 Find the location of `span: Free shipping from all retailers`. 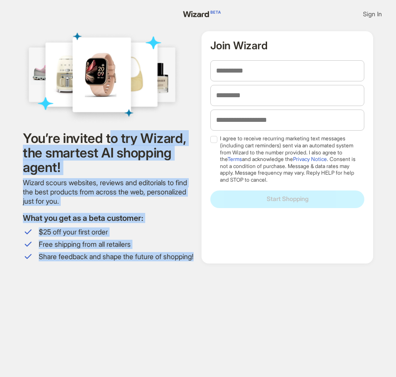

span: Free shipping from all retailers is located at coordinates (116, 244).